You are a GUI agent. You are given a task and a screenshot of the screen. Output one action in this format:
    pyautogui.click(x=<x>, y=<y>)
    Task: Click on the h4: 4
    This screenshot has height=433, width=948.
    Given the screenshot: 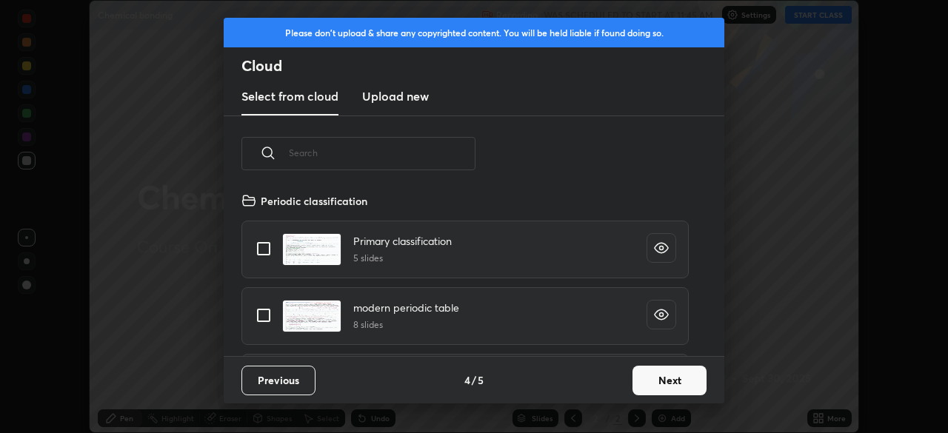 What is the action you would take?
    pyautogui.click(x=467, y=380)
    